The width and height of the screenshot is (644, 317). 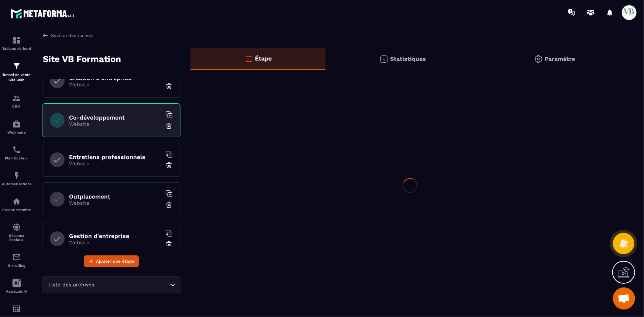 I want to click on img: arrow, so click(x=45, y=35).